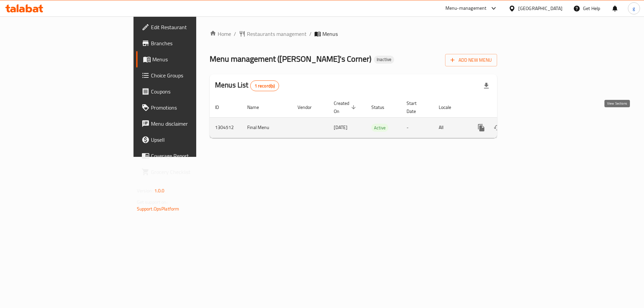 The height and width of the screenshot is (308, 644). Describe the element at coordinates (188, 172) in the screenshot. I see `a: Grocery Checklist` at that location.